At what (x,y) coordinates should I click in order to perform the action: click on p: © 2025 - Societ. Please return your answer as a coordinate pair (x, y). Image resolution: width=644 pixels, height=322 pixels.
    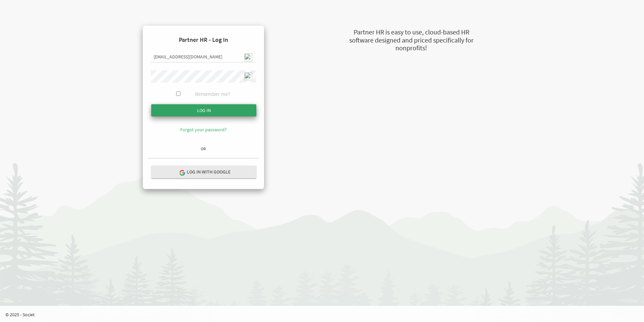
    Looking at the image, I should click on (325, 314).